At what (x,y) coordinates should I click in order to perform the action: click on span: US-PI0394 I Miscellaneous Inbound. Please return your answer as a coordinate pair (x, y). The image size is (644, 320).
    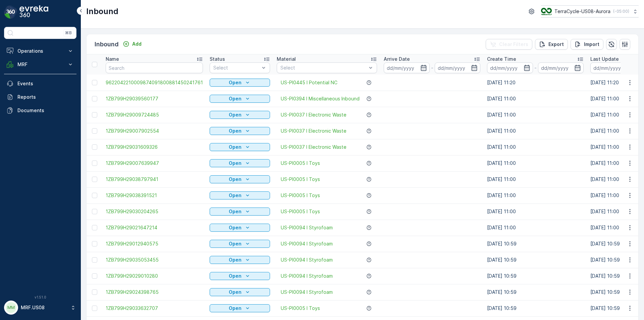
    Looking at the image, I should click on (320, 99).